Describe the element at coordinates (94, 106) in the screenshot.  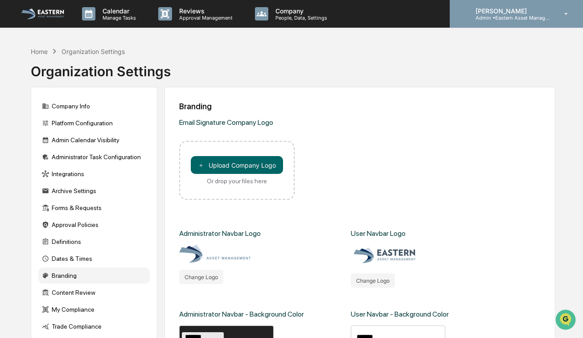
I see `div: Company Info` at that location.